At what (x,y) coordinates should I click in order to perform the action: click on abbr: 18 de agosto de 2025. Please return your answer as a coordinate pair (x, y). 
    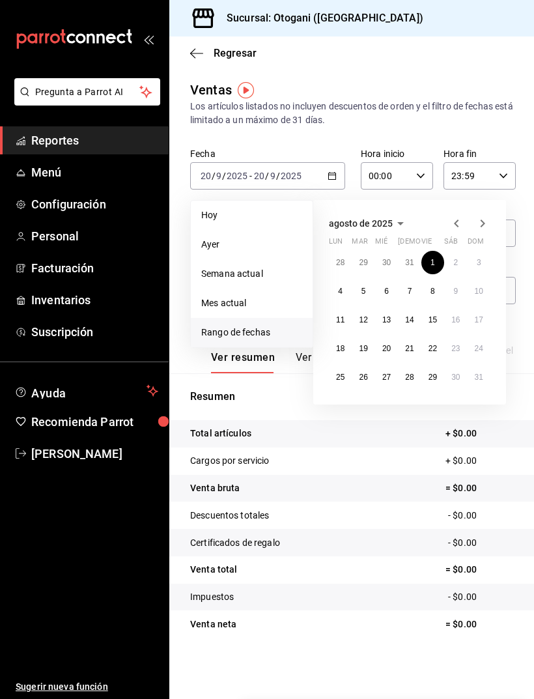
    Looking at the image, I should click on (340, 349).